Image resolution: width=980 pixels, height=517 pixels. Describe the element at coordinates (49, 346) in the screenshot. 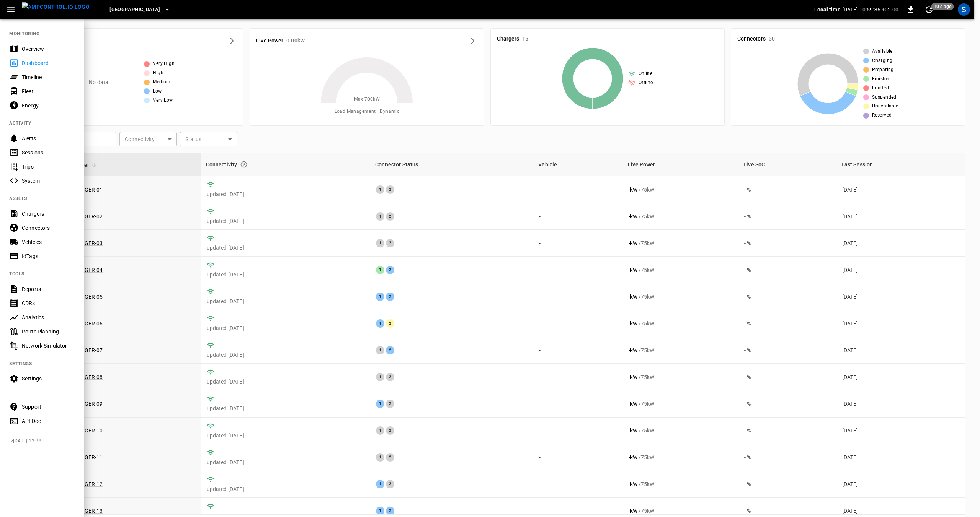

I see `div: Network Simulator` at that location.